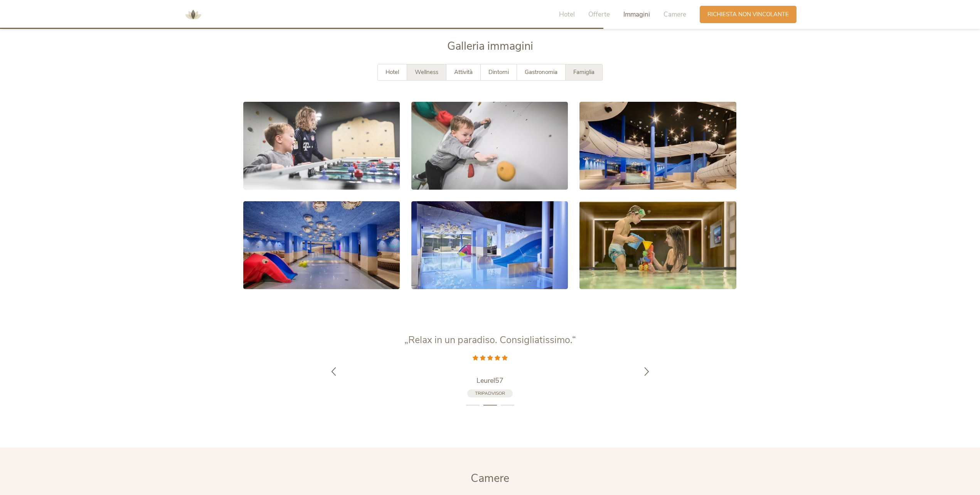 The width and height of the screenshot is (980, 495). I want to click on a: TripAdvisor, so click(490, 394).